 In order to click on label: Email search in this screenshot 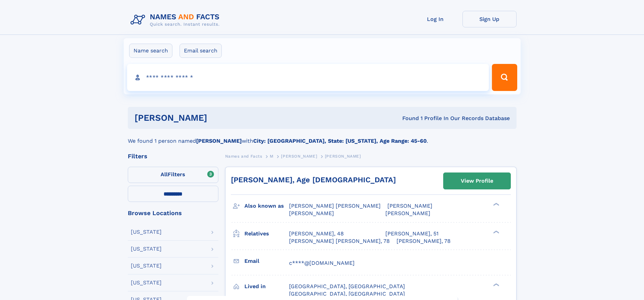, I will do `click(200, 51)`.